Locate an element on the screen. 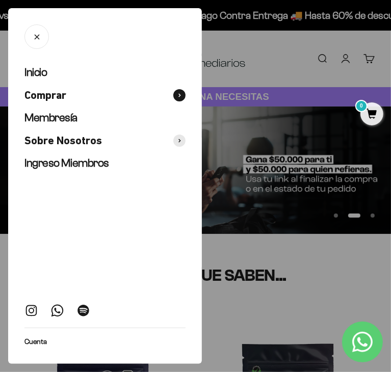 The width and height of the screenshot is (391, 372). a: Síguenos en Spotify is located at coordinates (83, 311).